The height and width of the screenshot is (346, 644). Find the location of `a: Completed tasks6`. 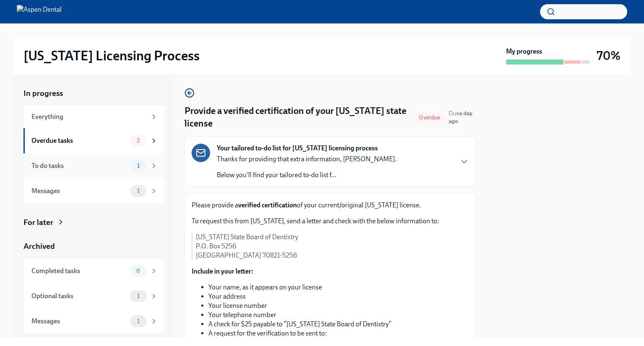

a: Completed tasks6 is located at coordinates (94, 271).